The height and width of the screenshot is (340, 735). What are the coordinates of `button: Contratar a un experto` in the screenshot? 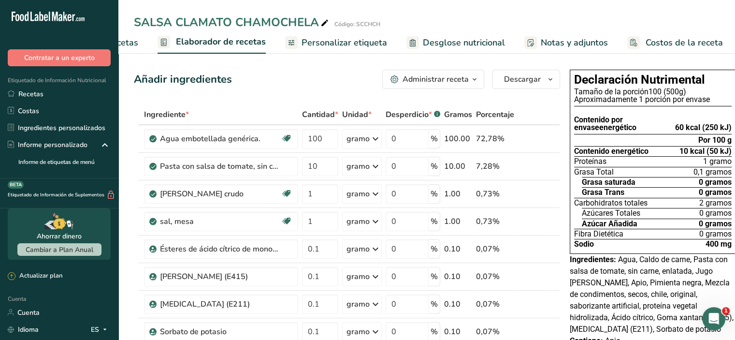 It's located at (59, 57).